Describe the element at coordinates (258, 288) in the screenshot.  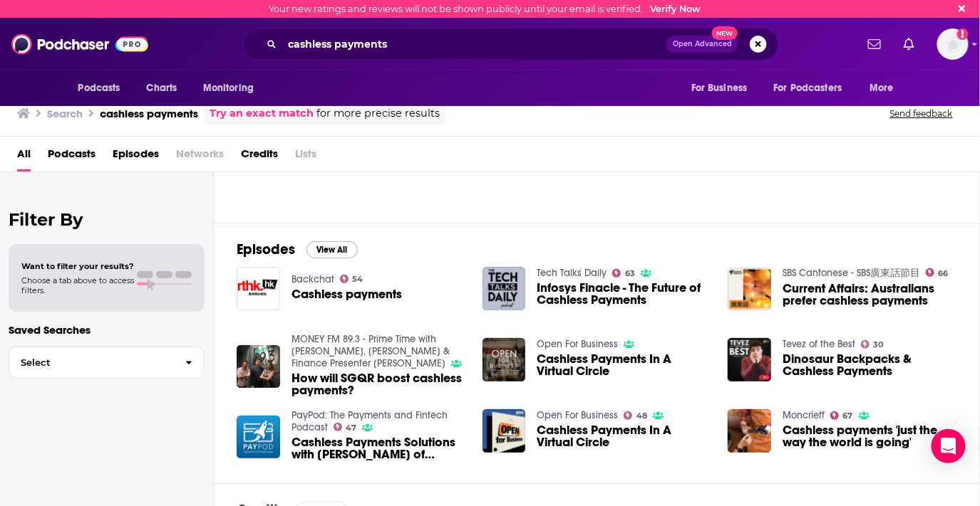
I see `img: Cashless payments` at that location.